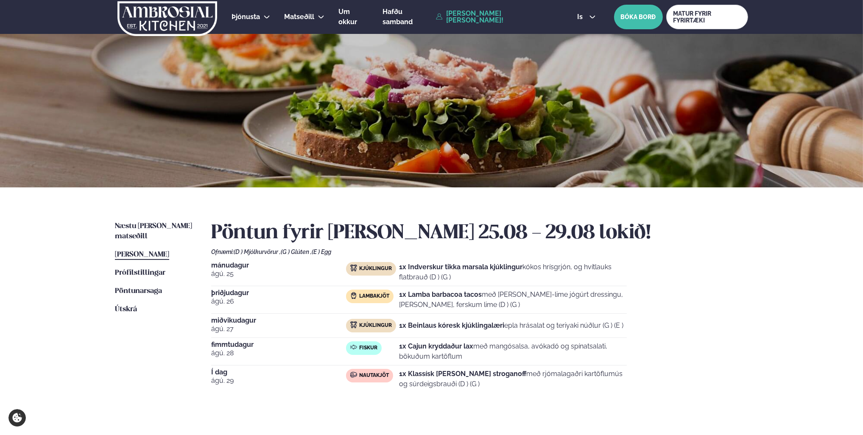  What do you see at coordinates (279, 293) in the screenshot?
I see `span: þriðjudagur` at bounding box center [279, 293].